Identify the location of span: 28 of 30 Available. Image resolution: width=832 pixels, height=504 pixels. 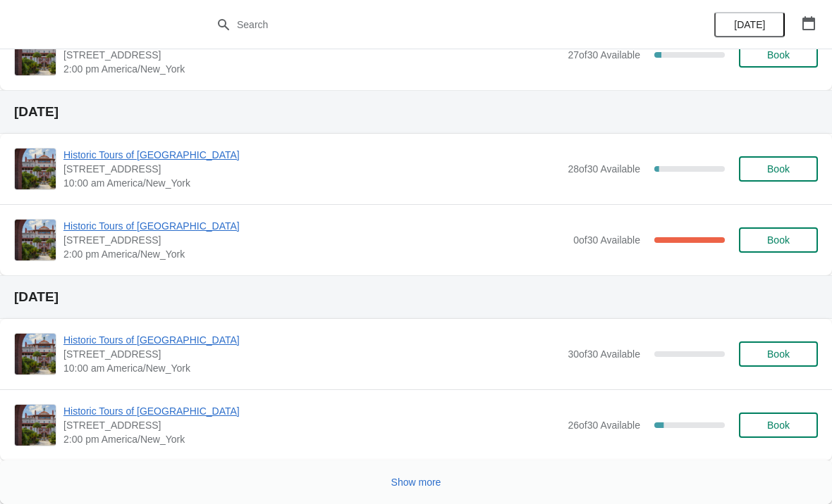
(604, 169).